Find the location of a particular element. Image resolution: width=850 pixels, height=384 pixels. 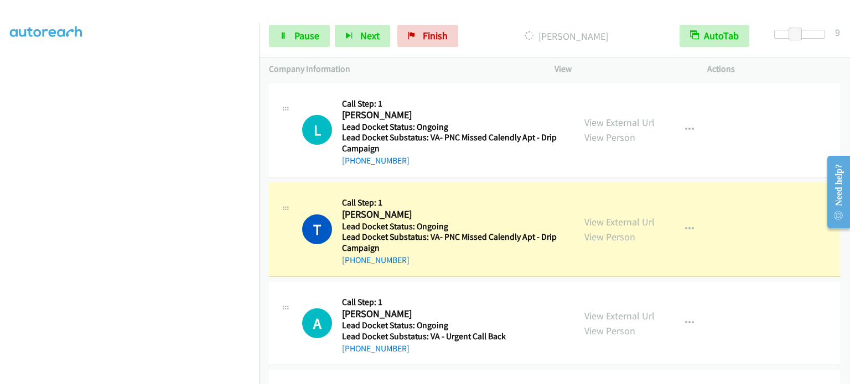

a: Finish is located at coordinates (428, 36).